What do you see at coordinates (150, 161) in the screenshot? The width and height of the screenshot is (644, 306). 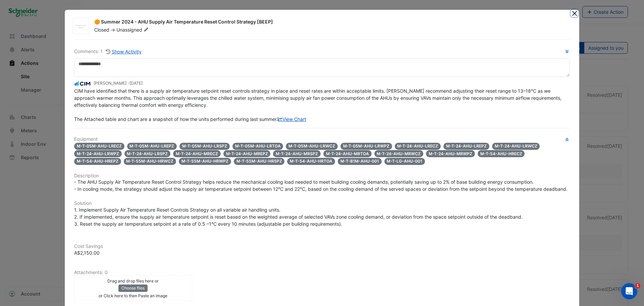 I see `span: M-T-55M-AHU-HRWCZ` at bounding box center [150, 161].